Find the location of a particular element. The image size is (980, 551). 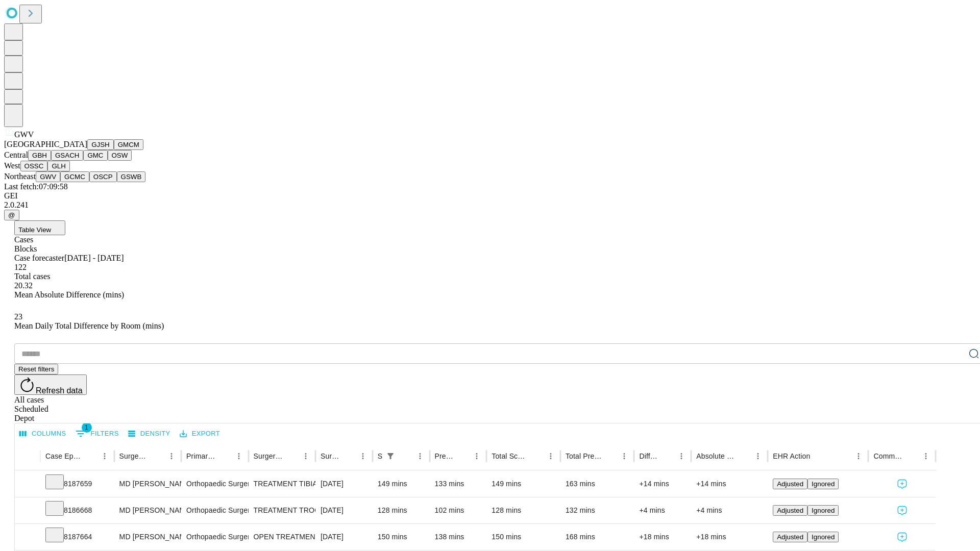

span: Table View is located at coordinates (35, 230).